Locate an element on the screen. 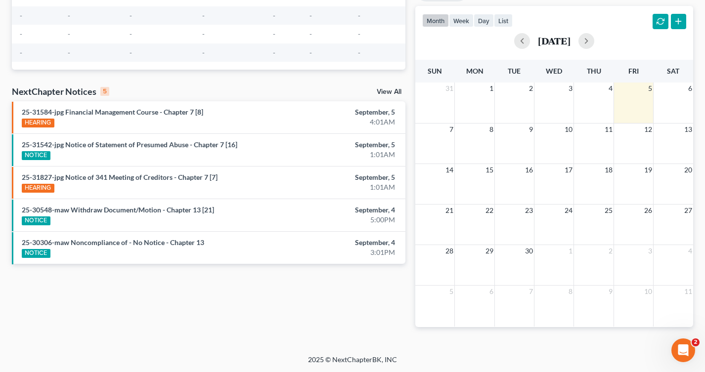 The width and height of the screenshot is (705, 372). span: Mon is located at coordinates (475, 71).